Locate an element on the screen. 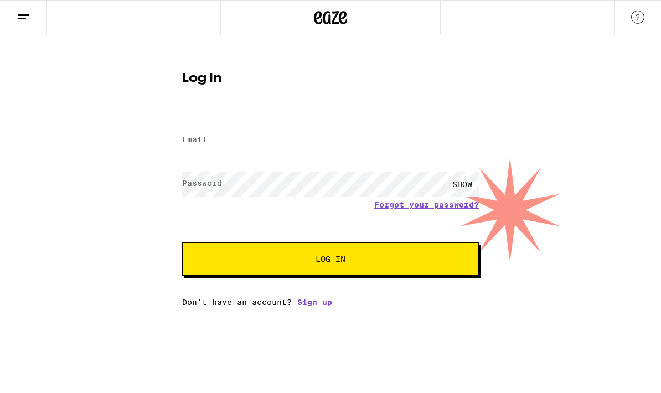 The image size is (661, 393). label: Email is located at coordinates (194, 139).